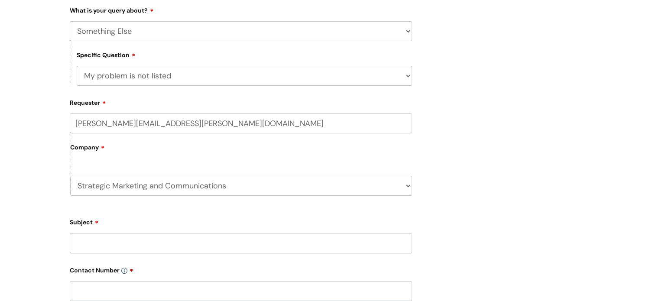  I want to click on label: Company, so click(241, 150).